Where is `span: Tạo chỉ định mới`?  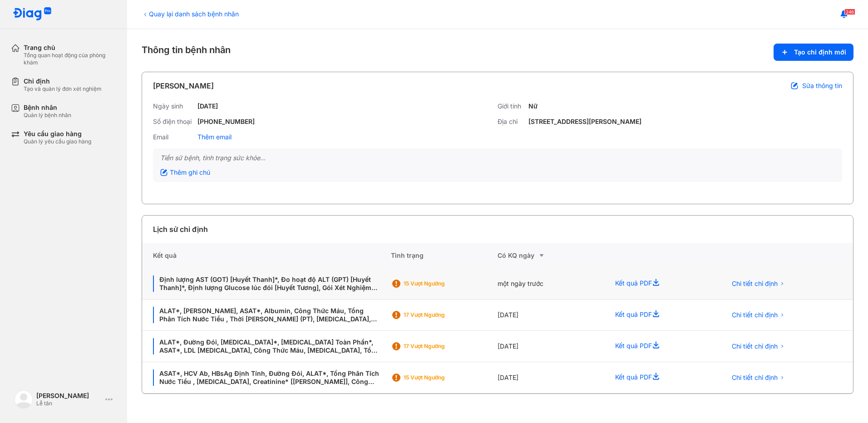 span: Tạo chỉ định mới is located at coordinates (820, 52).